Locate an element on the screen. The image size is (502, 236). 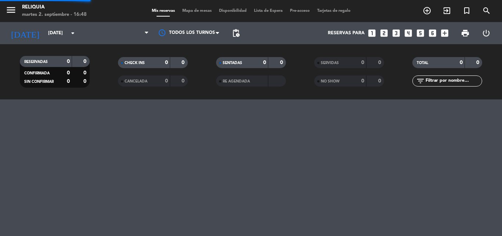
span: SIN CONFIRMAR is located at coordinates (39, 82).